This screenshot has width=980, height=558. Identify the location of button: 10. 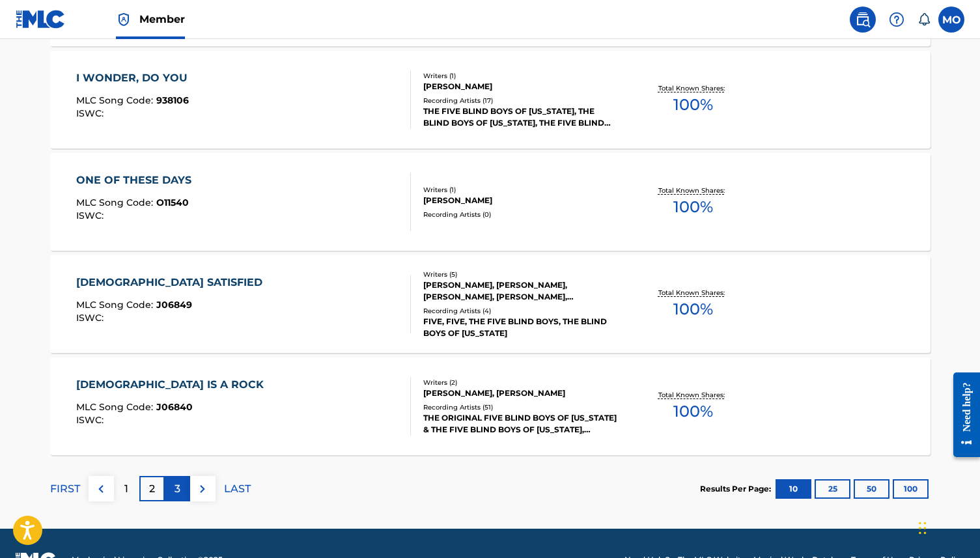
(793, 489).